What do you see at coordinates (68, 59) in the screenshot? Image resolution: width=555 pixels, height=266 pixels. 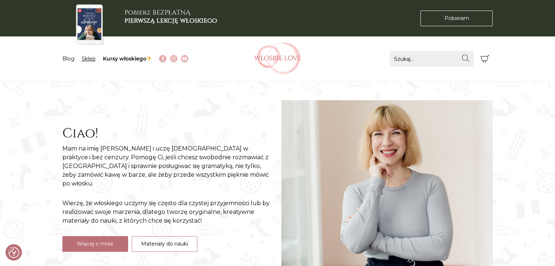 I see `a: Blog` at bounding box center [68, 59].